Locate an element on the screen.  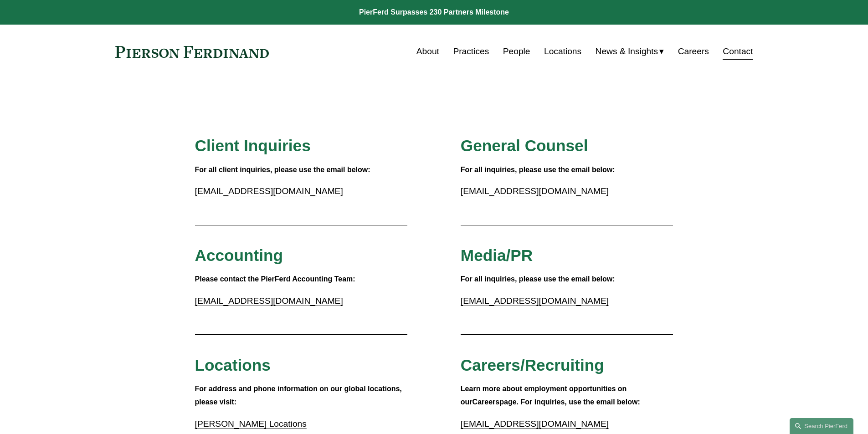
span: Media/PR is located at coordinates (497, 255).